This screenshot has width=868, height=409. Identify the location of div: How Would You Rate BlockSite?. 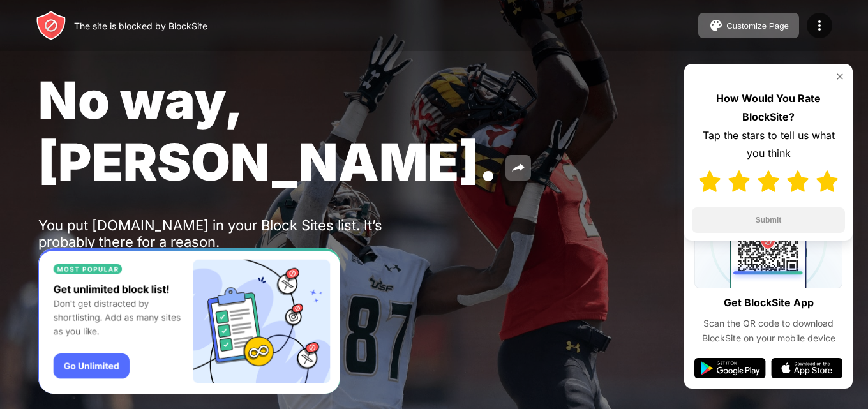
(769, 107).